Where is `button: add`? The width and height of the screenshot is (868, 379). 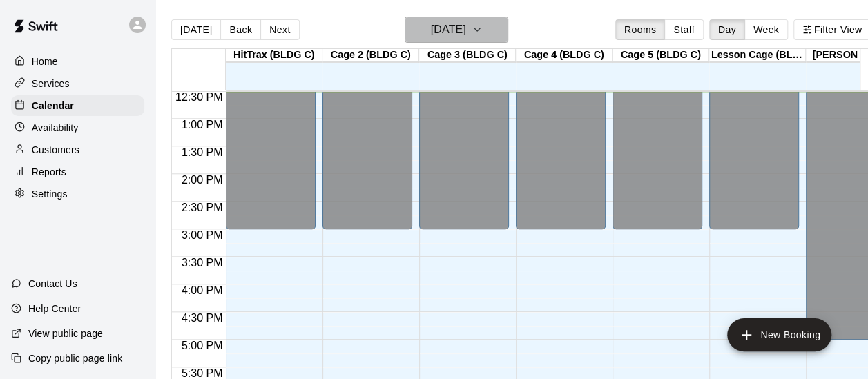
button: add is located at coordinates (779, 334).